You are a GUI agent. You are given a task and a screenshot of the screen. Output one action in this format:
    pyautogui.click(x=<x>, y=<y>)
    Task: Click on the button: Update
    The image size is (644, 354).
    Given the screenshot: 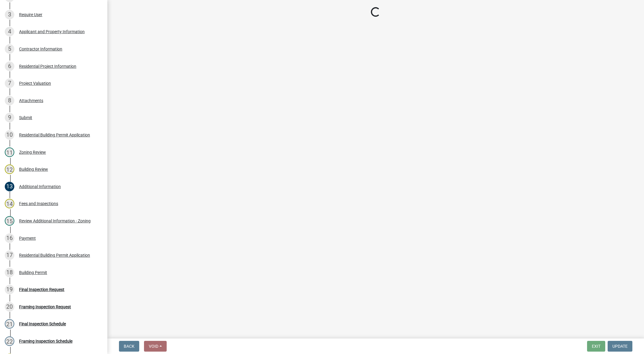 What is the action you would take?
    pyautogui.click(x=620, y=346)
    